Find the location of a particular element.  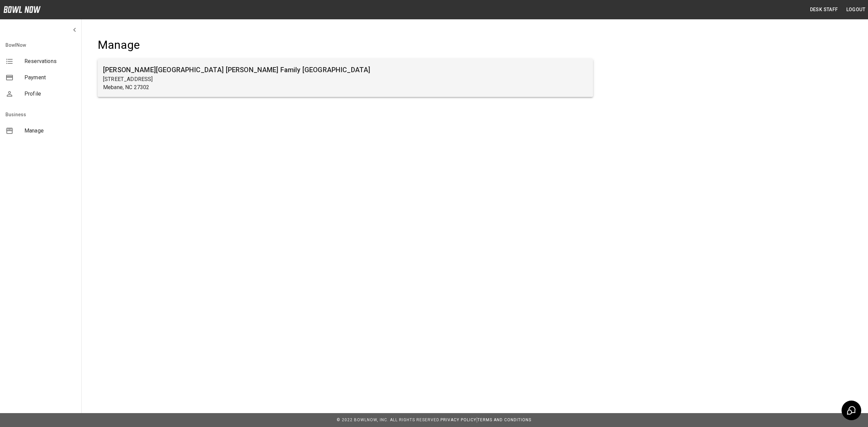

p: Mebane, NC 27302 is located at coordinates (345, 88).